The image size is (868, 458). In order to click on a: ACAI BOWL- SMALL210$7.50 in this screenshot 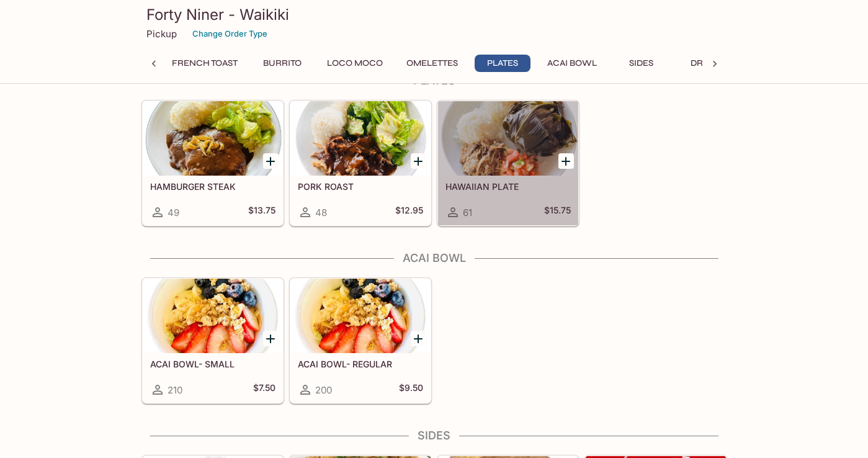, I will do `click(213, 340)`.